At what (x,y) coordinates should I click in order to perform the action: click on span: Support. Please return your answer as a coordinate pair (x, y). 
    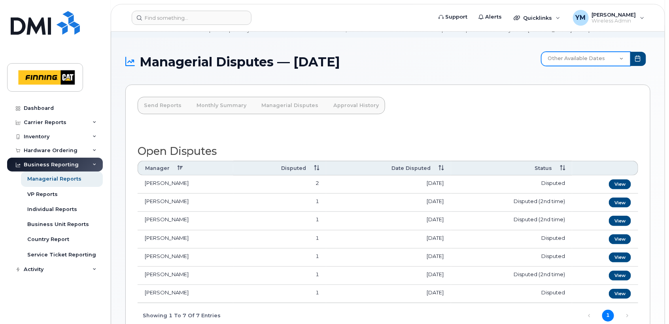
    Looking at the image, I should click on (457, 17).